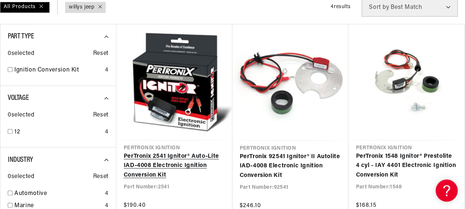 The image size is (465, 209). I want to click on a: PerTronix 2541 Ignitor® Auto-Lite IAD-4008 Electronic Ignition Conversion Kit, so click(174, 166).